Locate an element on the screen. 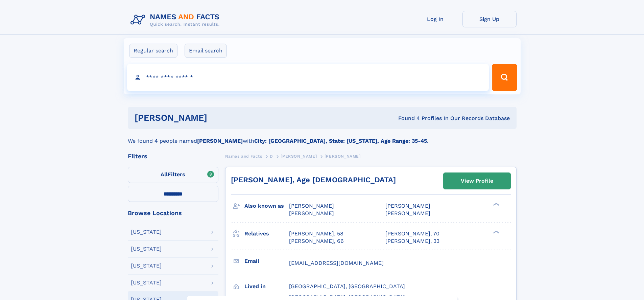  div: We found 4 people named with . is located at coordinates (322, 137).